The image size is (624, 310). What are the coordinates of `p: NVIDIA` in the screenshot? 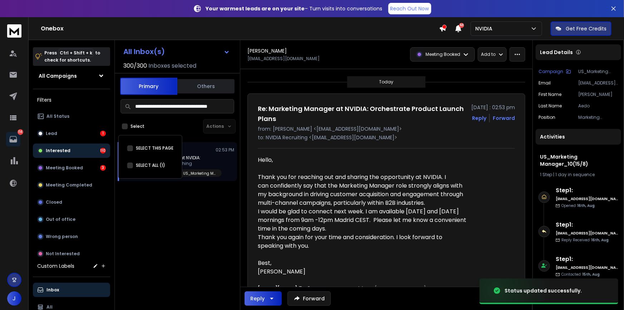 It's located at (485, 29).